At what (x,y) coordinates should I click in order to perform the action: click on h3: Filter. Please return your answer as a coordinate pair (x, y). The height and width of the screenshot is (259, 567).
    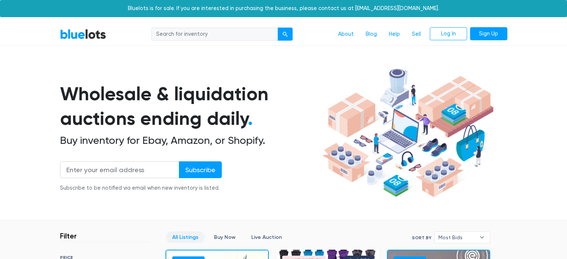
    Looking at the image, I should click on (68, 236).